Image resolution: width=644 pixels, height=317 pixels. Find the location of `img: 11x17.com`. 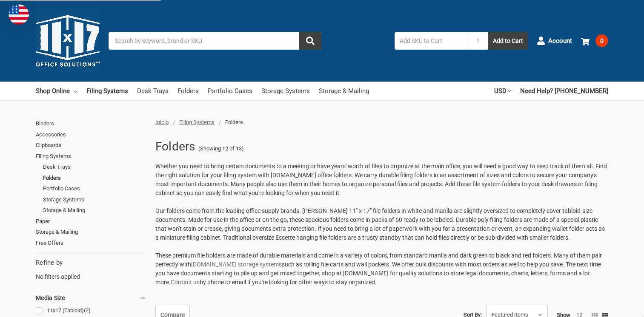

img: 11x17.com is located at coordinates (68, 41).